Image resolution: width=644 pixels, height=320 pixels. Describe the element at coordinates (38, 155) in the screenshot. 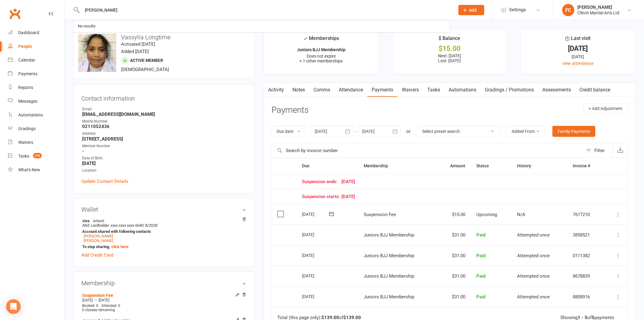

I see `span: 340` at that location.